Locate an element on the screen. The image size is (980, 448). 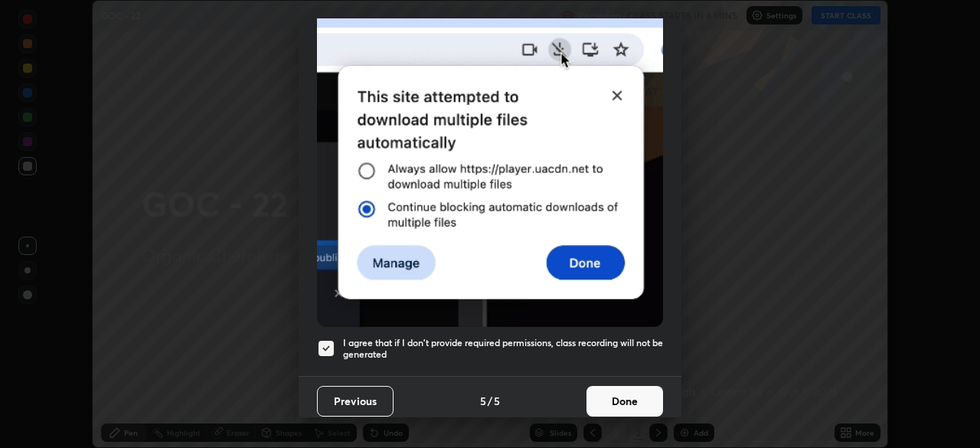
button: Done is located at coordinates (625, 401).